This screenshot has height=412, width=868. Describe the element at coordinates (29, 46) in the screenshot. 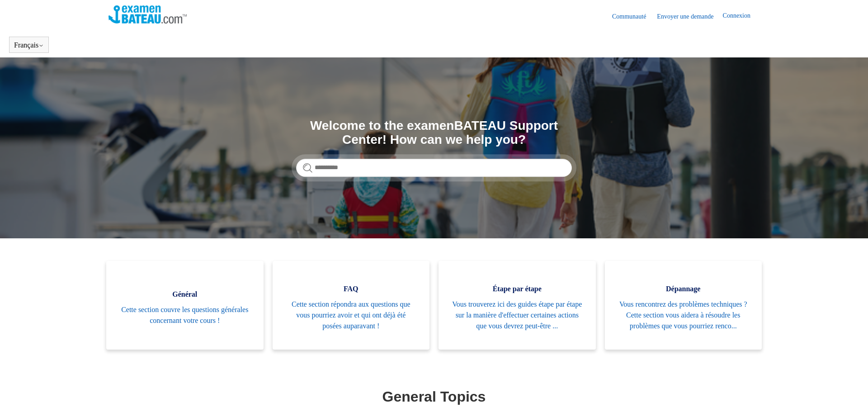

I see `button: Français` at that location.